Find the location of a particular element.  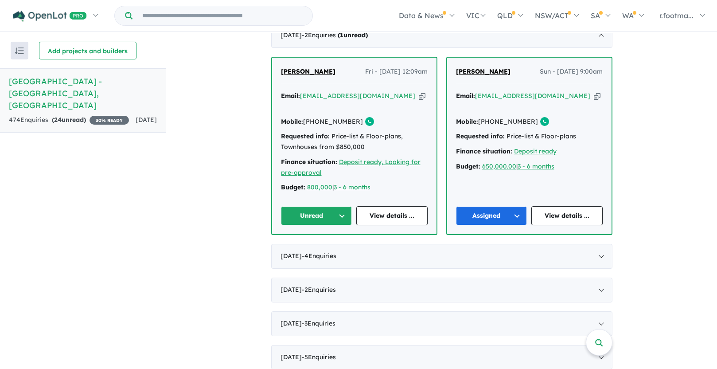

button: Unread is located at coordinates (316, 215).